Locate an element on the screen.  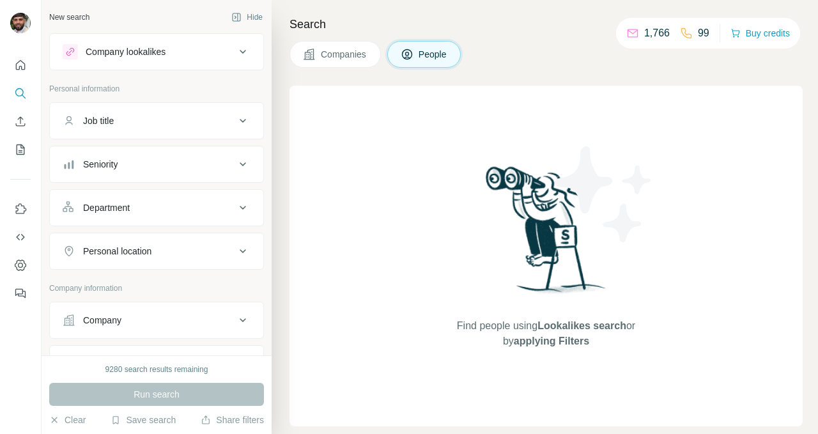
button: Department is located at coordinates (157, 208).